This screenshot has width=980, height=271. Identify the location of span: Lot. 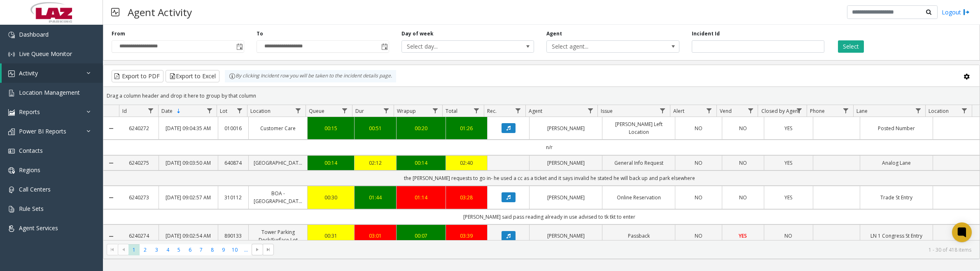
(224, 111).